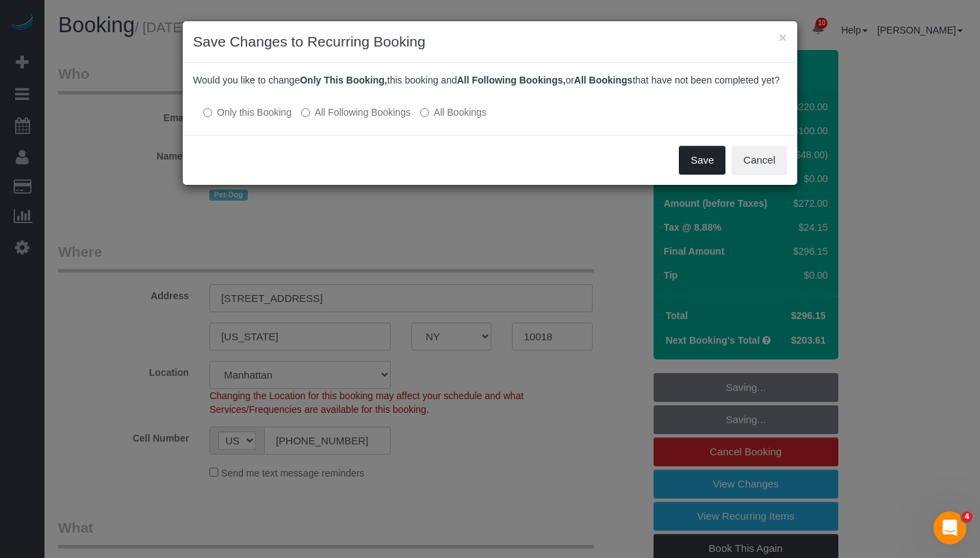  I want to click on input: All Bookings, so click(424, 113).